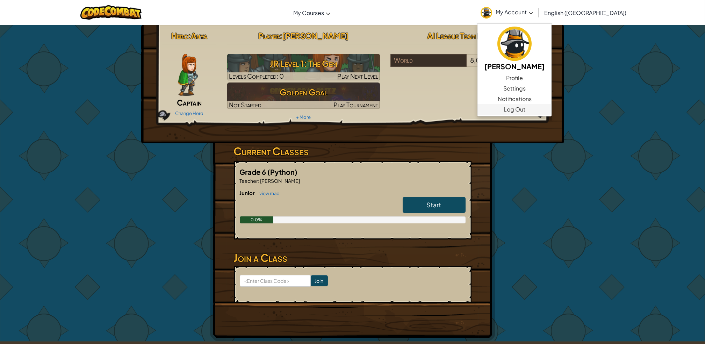 The width and height of the screenshot is (705, 344). What do you see at coordinates (249, 181) in the screenshot?
I see `span: Teacher` at bounding box center [249, 181].